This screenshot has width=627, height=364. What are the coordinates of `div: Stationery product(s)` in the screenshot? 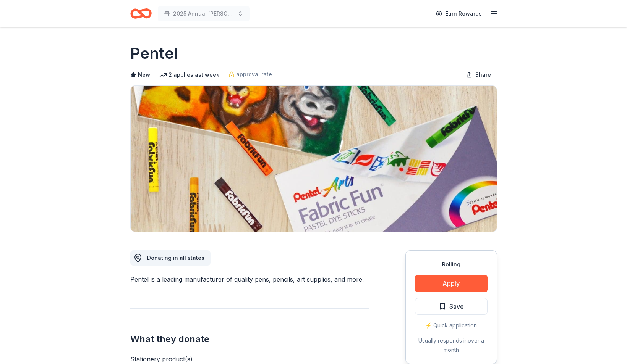 It's located at (250, 359).